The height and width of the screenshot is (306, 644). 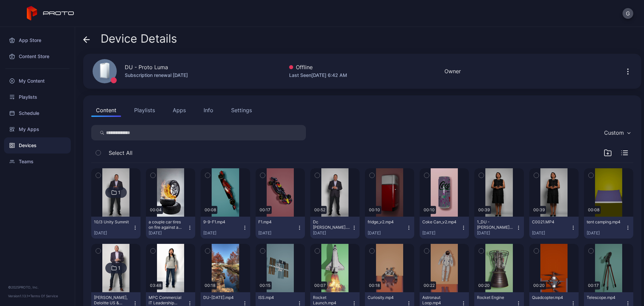 What do you see at coordinates (277, 298) in the screenshot?
I see `div: ISS.mp4` at bounding box center [277, 298].